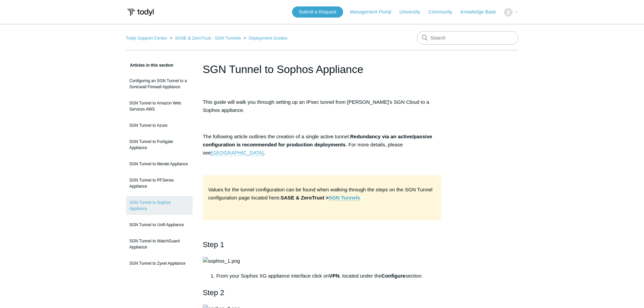 The width and height of the screenshot is (644, 308). What do you see at coordinates (322, 145) in the screenshot?
I see `p: The following article outlines the creation of a single active tunnel. . For more details, please...` at bounding box center [322, 145].